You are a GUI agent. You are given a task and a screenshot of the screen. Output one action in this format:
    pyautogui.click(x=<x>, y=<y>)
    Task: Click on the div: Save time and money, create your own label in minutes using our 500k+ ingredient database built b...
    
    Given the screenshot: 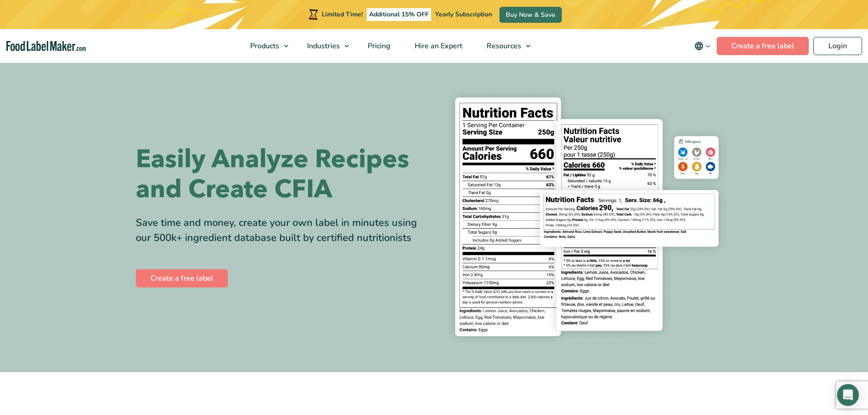 What is the action you would take?
    pyautogui.click(x=282, y=230)
    